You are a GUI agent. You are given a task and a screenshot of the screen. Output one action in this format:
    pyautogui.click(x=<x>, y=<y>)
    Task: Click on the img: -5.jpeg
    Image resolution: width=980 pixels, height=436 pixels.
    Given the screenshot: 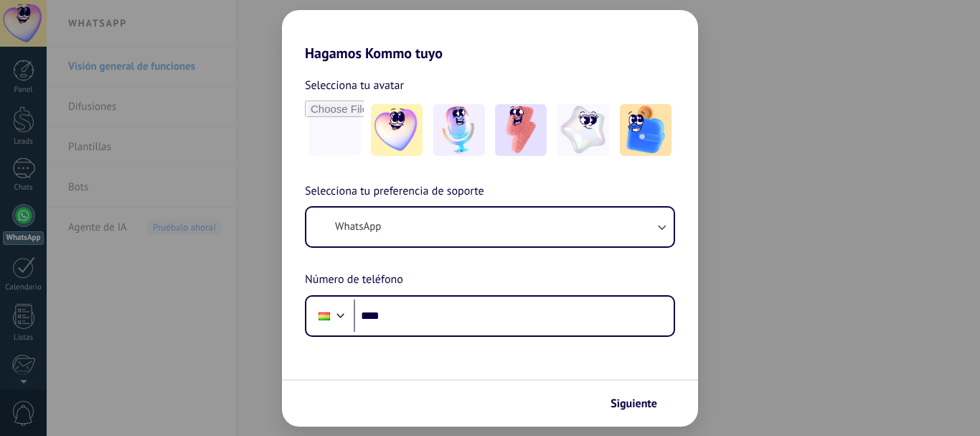 What is the action you would take?
    pyautogui.click(x=645, y=130)
    